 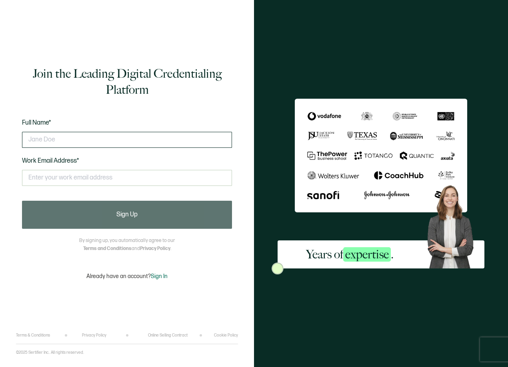 What do you see at coordinates (127, 276) in the screenshot?
I see `p: Already have an account?` at bounding box center [127, 276].